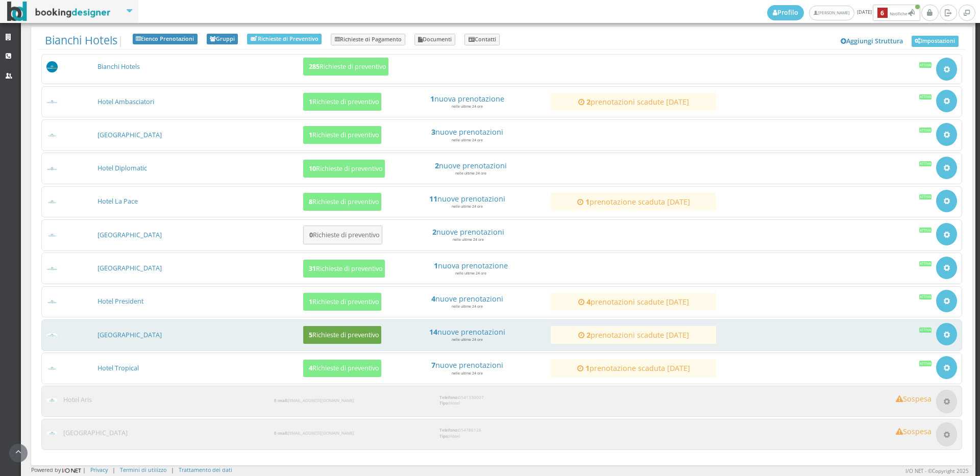  What do you see at coordinates (314, 66) in the screenshot?
I see `b: 285` at bounding box center [314, 66].